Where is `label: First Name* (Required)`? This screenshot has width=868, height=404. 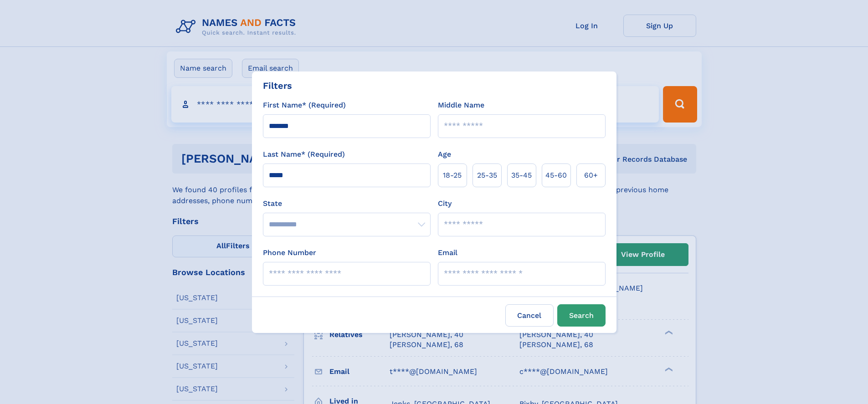 label: First Name* (Required) is located at coordinates (304, 105).